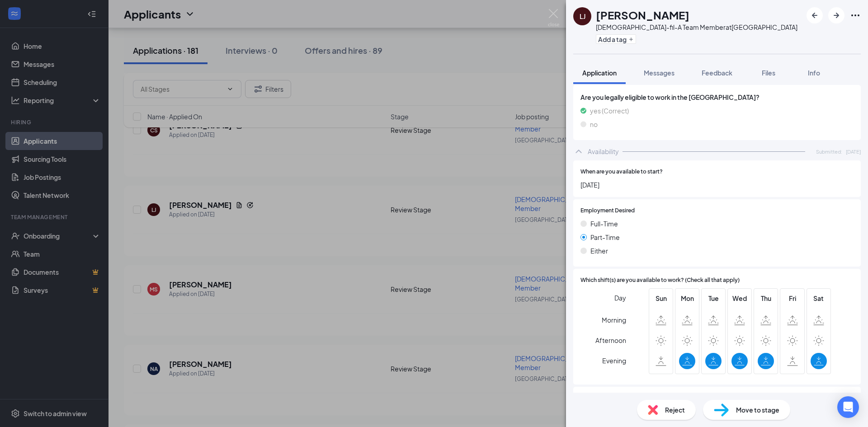  What do you see at coordinates (766, 298) in the screenshot?
I see `span: Thu` at bounding box center [766, 298].